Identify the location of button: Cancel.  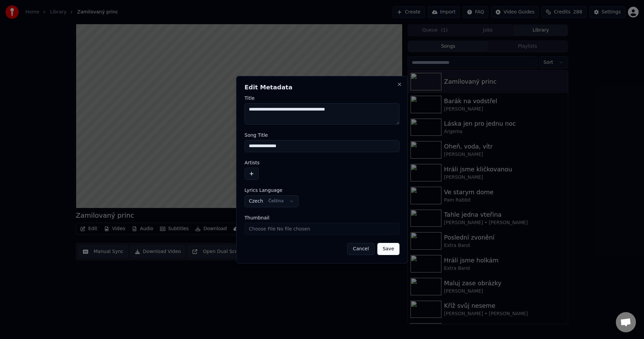
(360, 248).